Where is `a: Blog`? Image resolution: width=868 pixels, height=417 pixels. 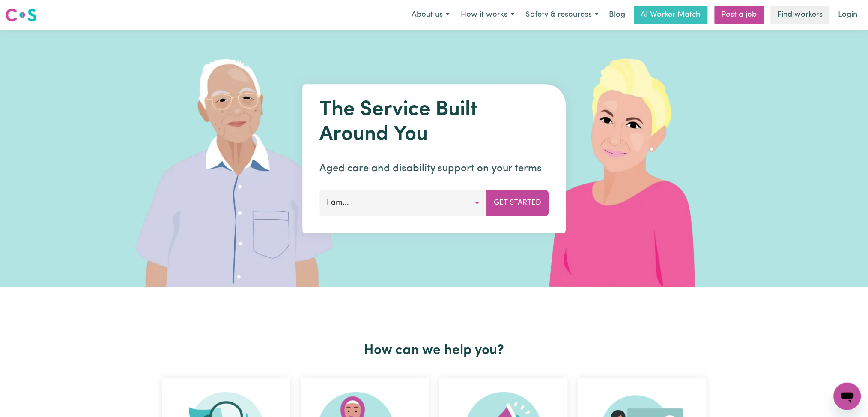
a: Blog is located at coordinates (618, 15).